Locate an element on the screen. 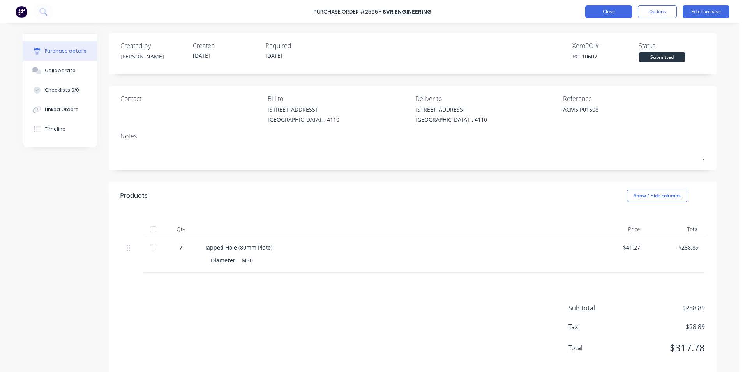 The width and height of the screenshot is (745, 372). button: Purchase details is located at coordinates (60, 51).